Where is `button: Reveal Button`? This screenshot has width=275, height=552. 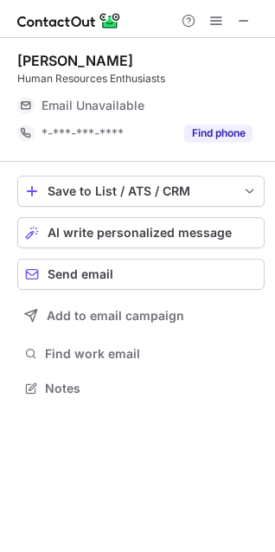
button: Reveal Button is located at coordinates (218, 133).